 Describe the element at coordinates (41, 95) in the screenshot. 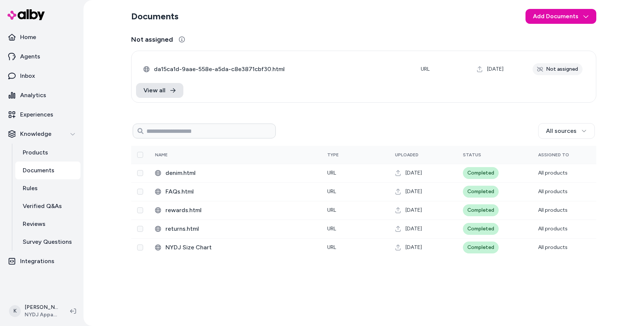

I see `a: Analytics` at that location.